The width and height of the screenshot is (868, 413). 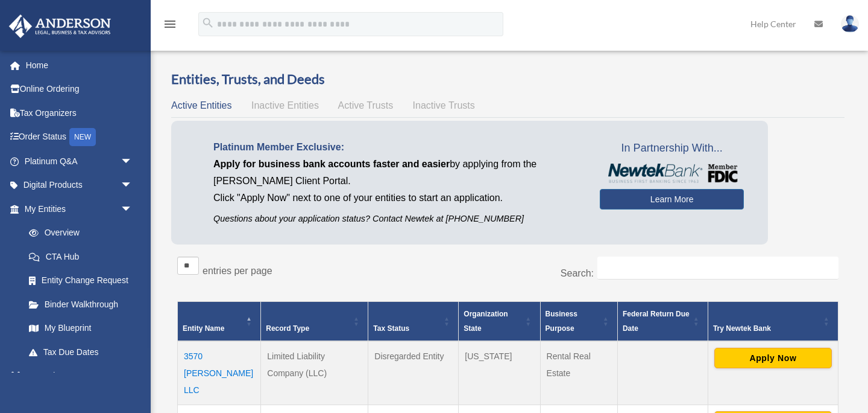 What do you see at coordinates (60, 26) in the screenshot?
I see `img: Anderson Advisors Platinum Portal` at bounding box center [60, 26].